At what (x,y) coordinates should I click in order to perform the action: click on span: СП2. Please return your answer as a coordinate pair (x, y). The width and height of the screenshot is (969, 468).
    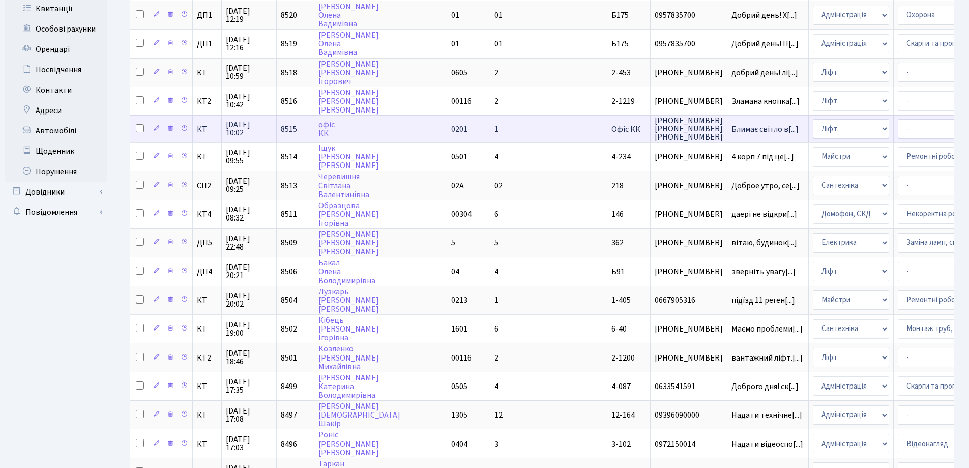
    Looking at the image, I should click on (207, 186).